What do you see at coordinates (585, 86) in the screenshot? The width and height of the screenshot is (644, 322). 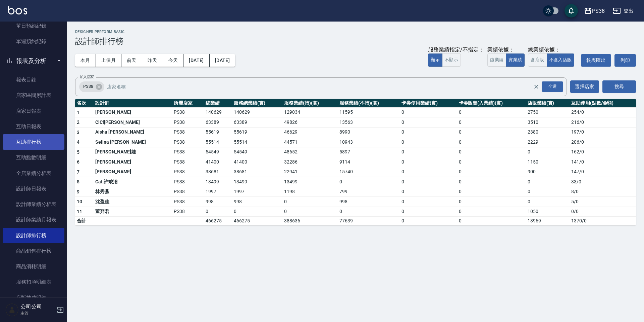 I see `button: 選擇店家` at bounding box center [585, 86].